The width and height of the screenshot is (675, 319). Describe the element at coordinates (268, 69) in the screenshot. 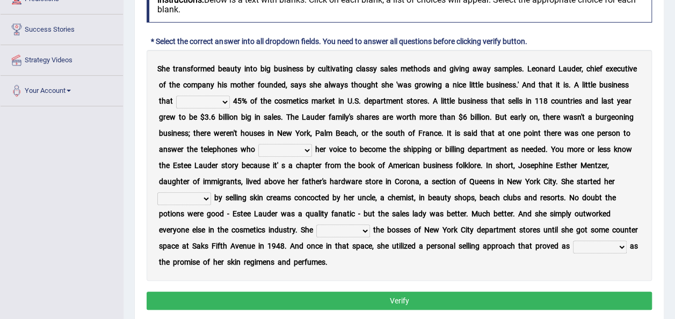

I see `b: g` at that location.